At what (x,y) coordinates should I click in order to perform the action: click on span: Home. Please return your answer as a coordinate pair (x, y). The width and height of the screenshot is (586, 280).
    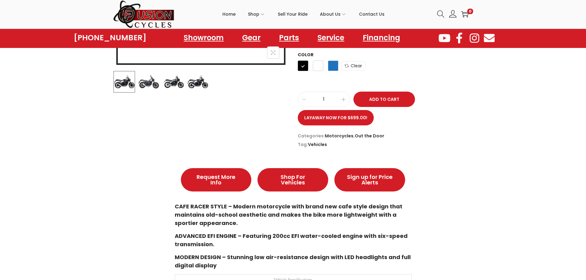
    Looking at the image, I should click on (229, 14).